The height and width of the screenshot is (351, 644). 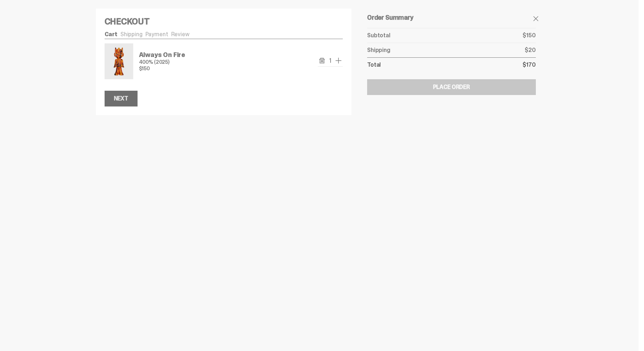 What do you see at coordinates (451, 87) in the screenshot?
I see `div: Place Order` at bounding box center [451, 87].